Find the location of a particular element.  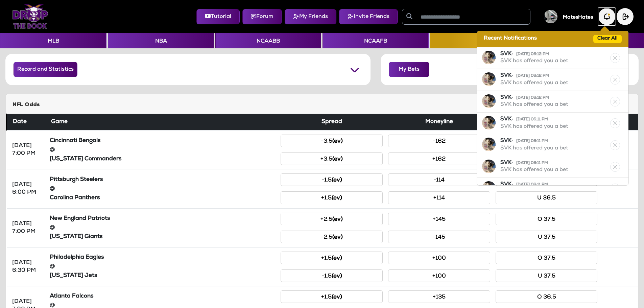

strong: Pittsburgh Steelers is located at coordinates (76, 179).